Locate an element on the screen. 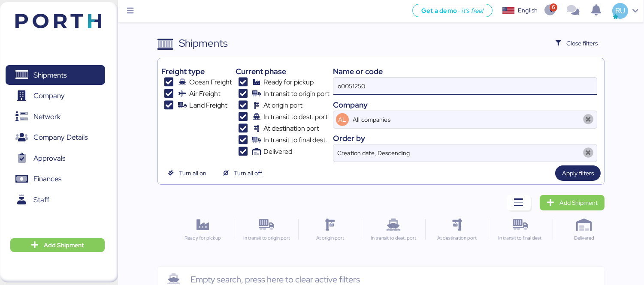 This screenshot has width=644, height=285. a: Company is located at coordinates (55, 96).